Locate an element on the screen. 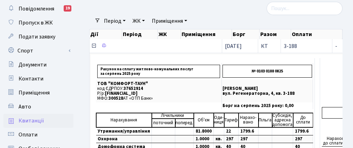  td: Нарахо- вано is located at coordinates (248, 120).